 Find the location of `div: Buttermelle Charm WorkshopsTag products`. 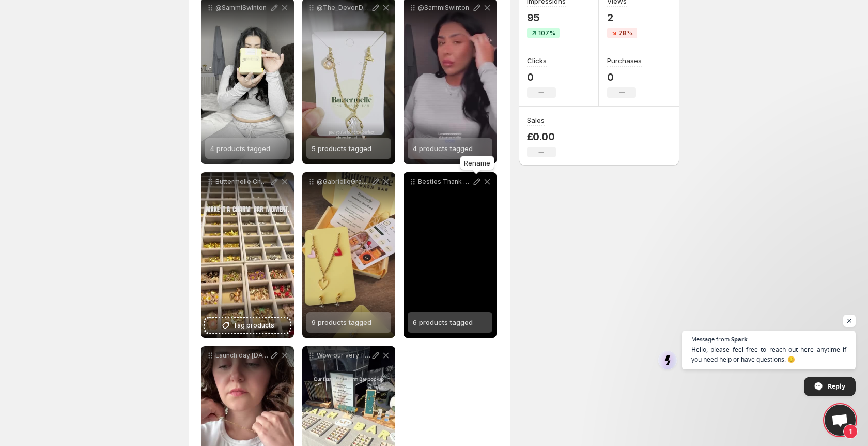

div: Buttermelle Charm WorkshopsTag products is located at coordinates (248, 255).